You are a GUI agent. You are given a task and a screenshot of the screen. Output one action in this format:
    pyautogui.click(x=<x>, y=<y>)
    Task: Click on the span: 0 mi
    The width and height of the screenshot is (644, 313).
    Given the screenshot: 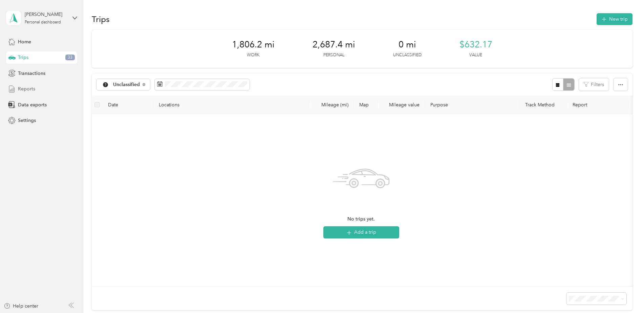 What is the action you would take?
    pyautogui.click(x=407, y=45)
    